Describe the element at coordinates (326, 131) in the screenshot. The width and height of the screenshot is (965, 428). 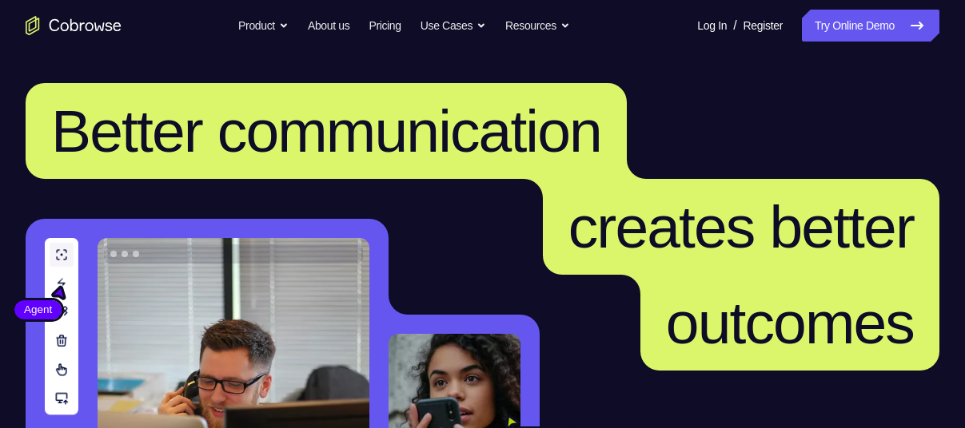
I see `span: Better communication` at that location.